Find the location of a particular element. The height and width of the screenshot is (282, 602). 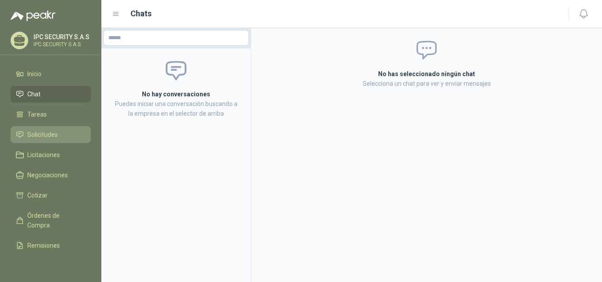

span: Solicitudes is located at coordinates (42, 135).